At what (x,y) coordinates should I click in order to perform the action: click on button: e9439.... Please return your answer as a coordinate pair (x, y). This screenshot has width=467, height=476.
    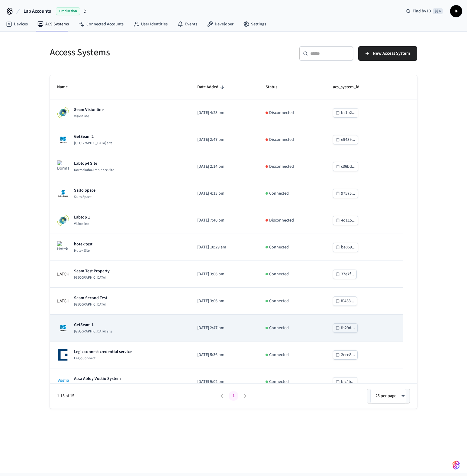
    Looking at the image, I should click on (345, 139).